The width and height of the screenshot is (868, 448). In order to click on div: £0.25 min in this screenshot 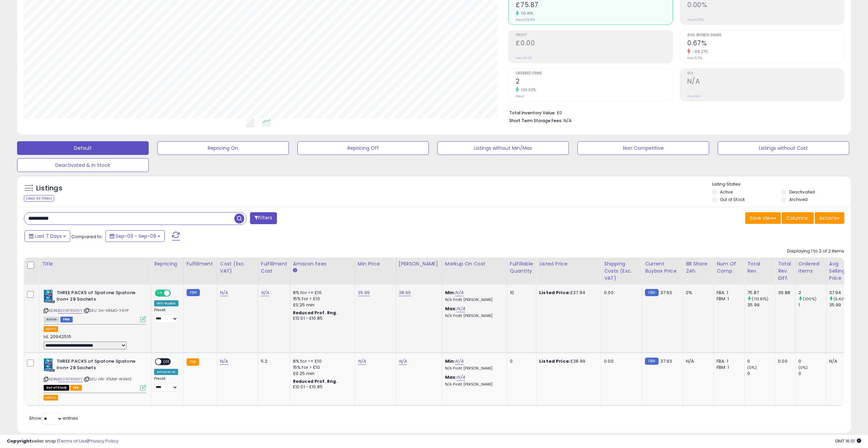, I will do `click(322, 305)`.